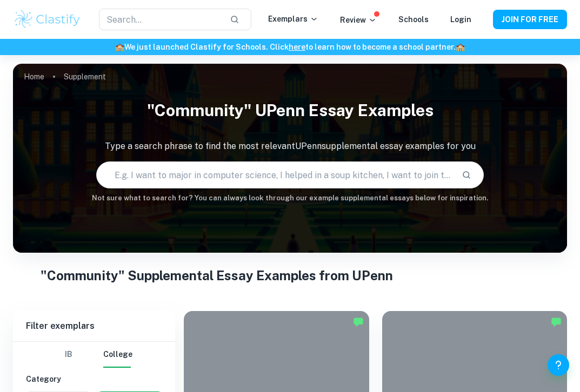  I want to click on p: Supplement, so click(85, 76).